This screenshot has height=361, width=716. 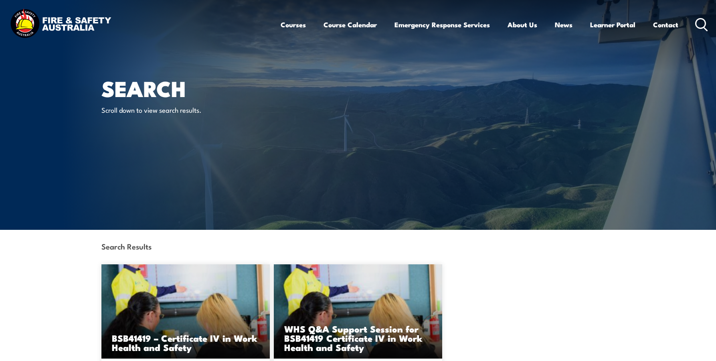 What do you see at coordinates (350, 24) in the screenshot?
I see `a: Course Calendar` at bounding box center [350, 24].